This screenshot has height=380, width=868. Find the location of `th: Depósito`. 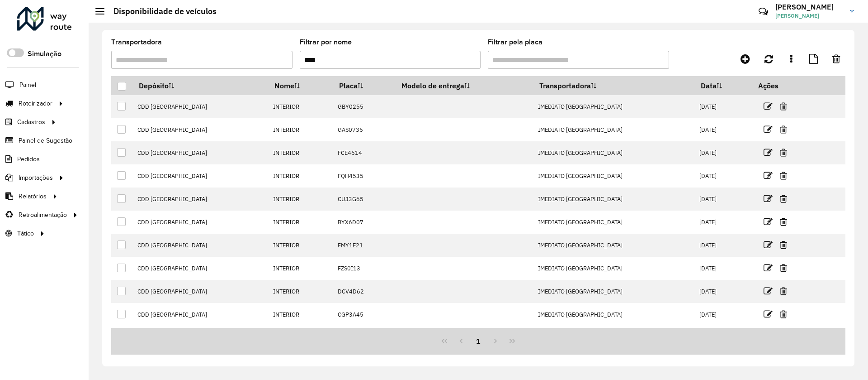

th: Depósito is located at coordinates (201, 85).